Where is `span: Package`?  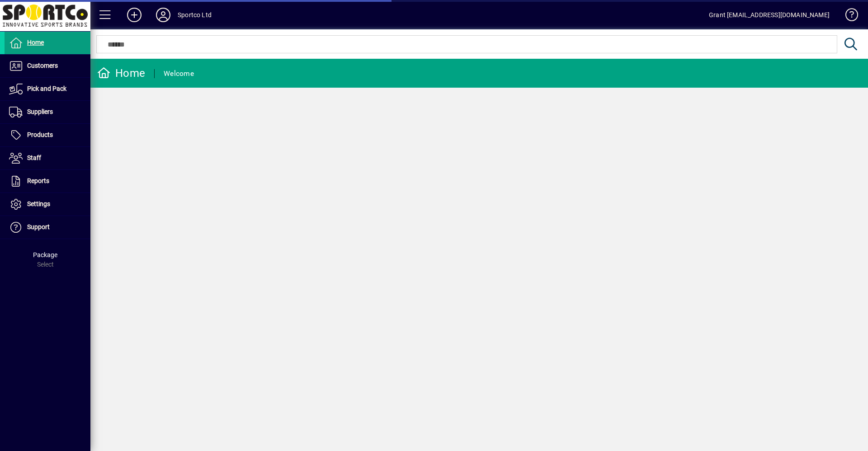 span: Package is located at coordinates (45, 255).